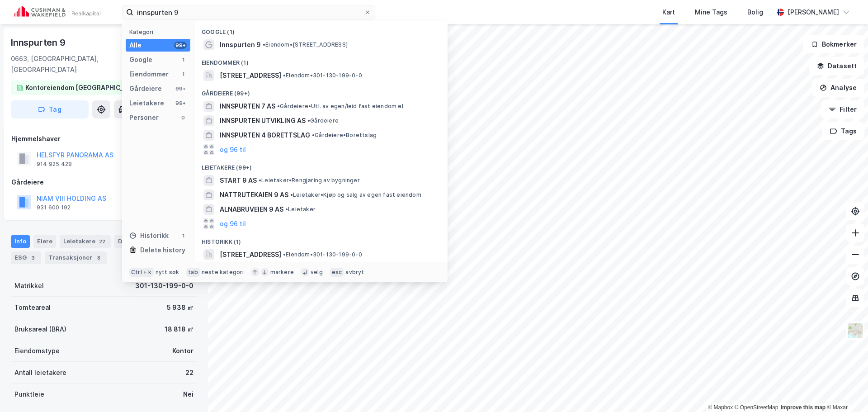 The image size is (868, 412). What do you see at coordinates (180, 308) in the screenshot?
I see `div: 5 938 ㎡` at bounding box center [180, 308].